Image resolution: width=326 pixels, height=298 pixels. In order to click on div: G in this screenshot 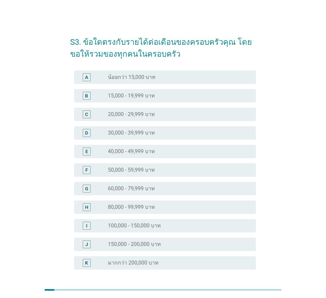, I will do `click(87, 188)`.